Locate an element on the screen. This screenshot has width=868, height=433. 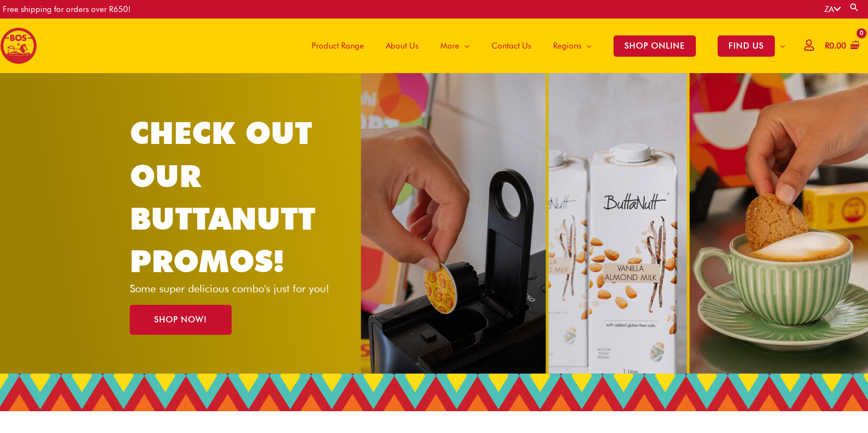
a: CHECK OUT OUR BUTTANUTT PROMOS! is located at coordinates (223, 197).